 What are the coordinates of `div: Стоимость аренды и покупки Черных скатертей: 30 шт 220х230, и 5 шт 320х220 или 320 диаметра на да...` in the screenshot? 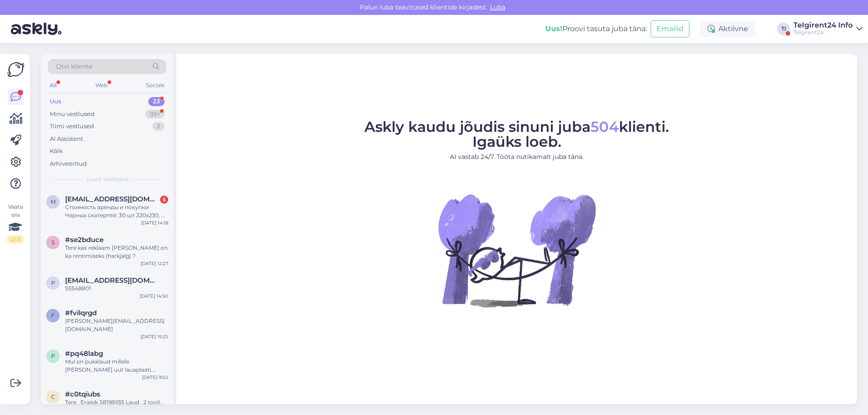 It's located at (117, 212).